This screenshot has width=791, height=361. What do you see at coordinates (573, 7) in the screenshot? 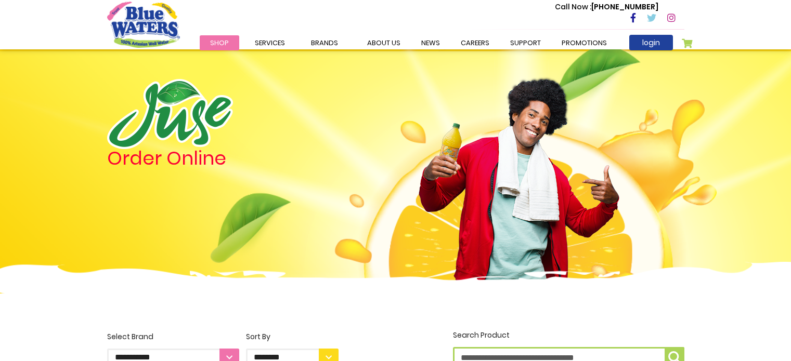
I see `span: Call Now :` at bounding box center [573, 7].